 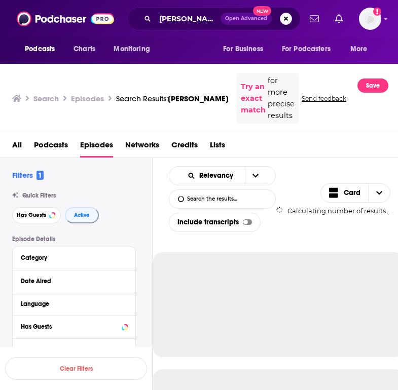 I want to click on div: Date Aired, so click(x=70, y=281).